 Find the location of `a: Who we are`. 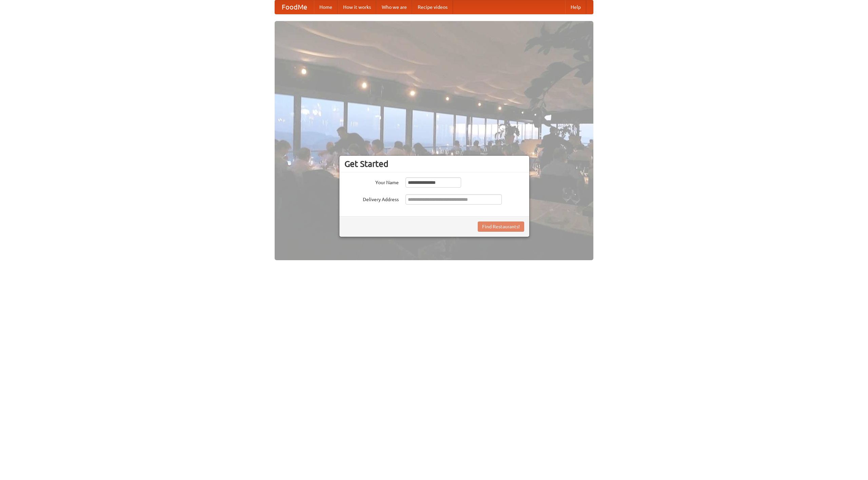

a: Who we are is located at coordinates (395, 7).